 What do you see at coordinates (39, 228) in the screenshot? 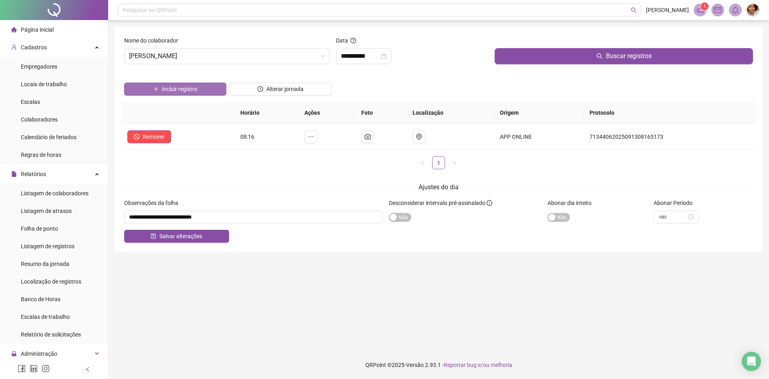
I see `span: Folha de ponto` at bounding box center [39, 228].